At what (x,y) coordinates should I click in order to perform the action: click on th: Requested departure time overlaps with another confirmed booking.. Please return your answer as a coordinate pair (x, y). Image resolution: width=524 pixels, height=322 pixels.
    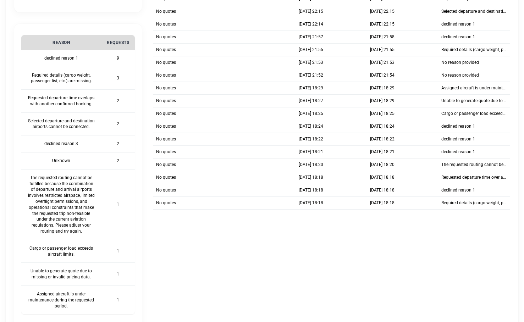
    Looking at the image, I should click on (61, 101).